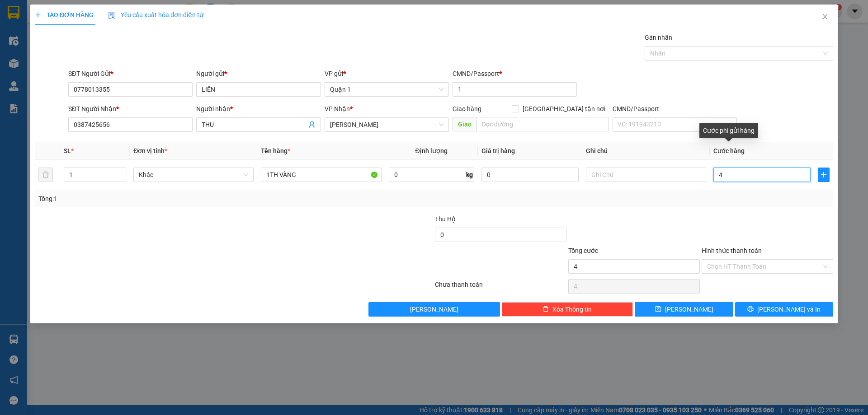 This screenshot has width=868, height=415. I want to click on span: Giao, so click(464, 125).